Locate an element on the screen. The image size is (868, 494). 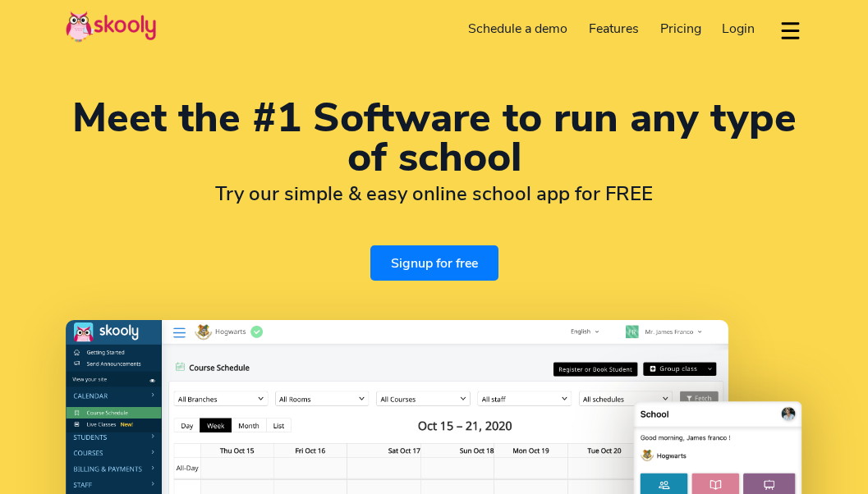
span: Login is located at coordinates (738, 29).